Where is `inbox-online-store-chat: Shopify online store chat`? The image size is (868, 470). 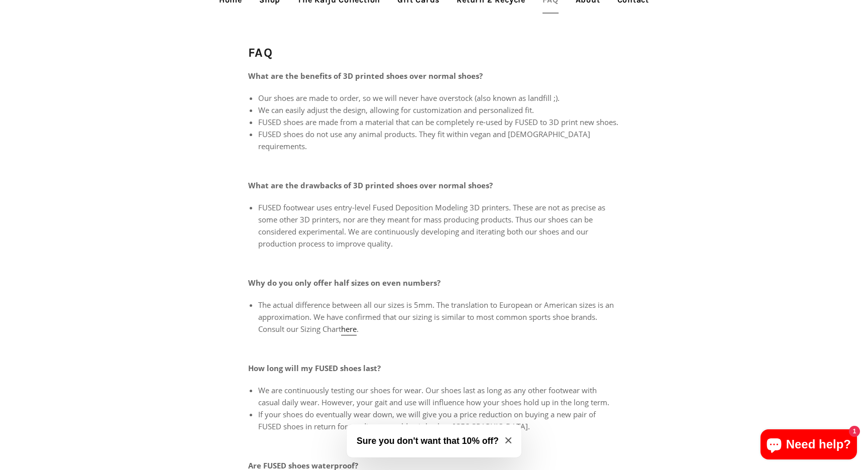 inbox-online-store-chat: Shopify online store chat is located at coordinates (809, 446).